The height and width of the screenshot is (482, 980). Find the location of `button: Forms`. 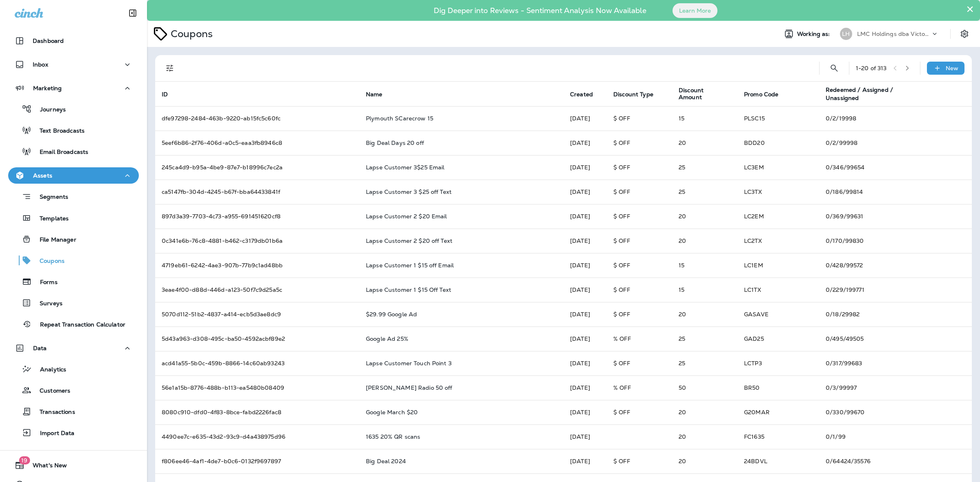

button: Forms is located at coordinates (74, 282).